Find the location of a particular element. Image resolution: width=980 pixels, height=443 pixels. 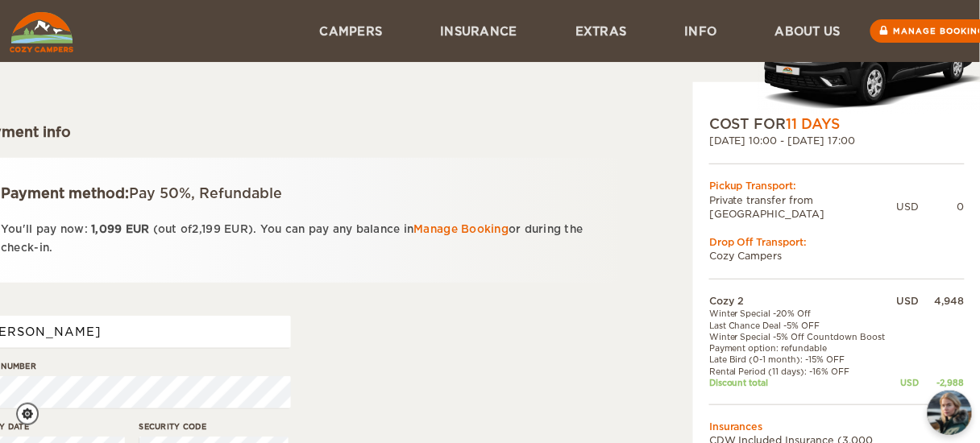

div: Pickup Transport: is located at coordinates (836, 185).